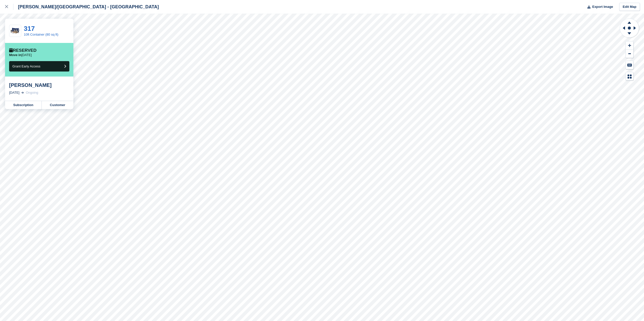  I want to click on button: Export Image, so click(598, 7).